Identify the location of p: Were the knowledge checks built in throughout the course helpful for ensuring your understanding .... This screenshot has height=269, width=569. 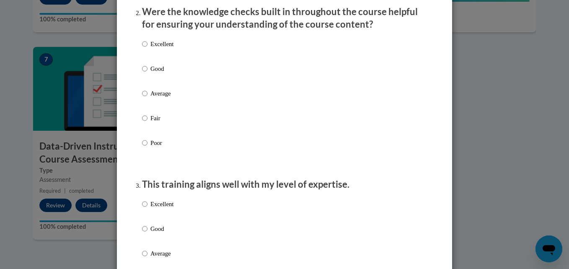
(285, 18).